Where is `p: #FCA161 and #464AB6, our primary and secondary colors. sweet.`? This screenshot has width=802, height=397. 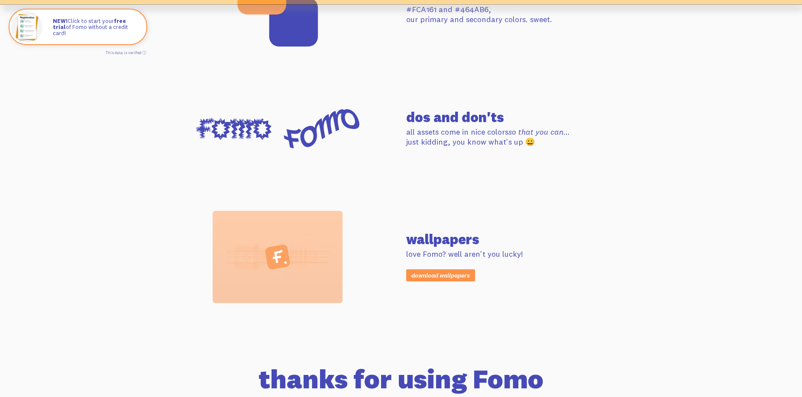 p: #FCA161 and #464AB6, our primary and secondary colors. sweet. is located at coordinates (524, 14).